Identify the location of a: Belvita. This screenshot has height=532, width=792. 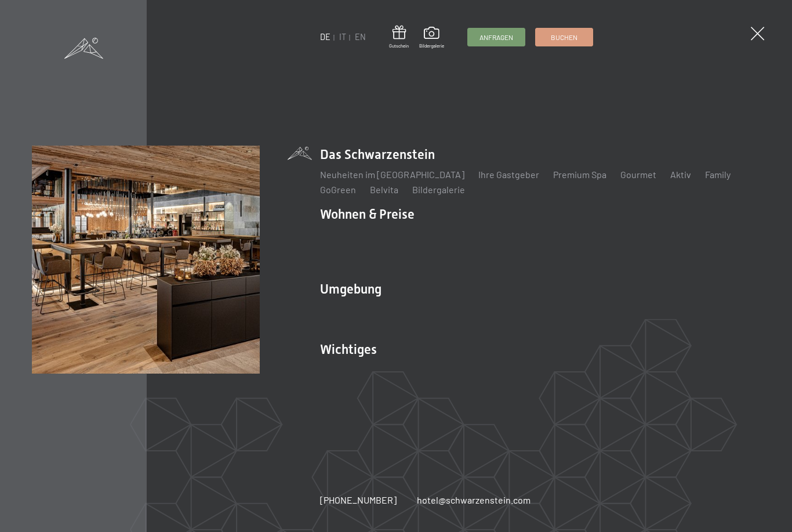
(384, 189).